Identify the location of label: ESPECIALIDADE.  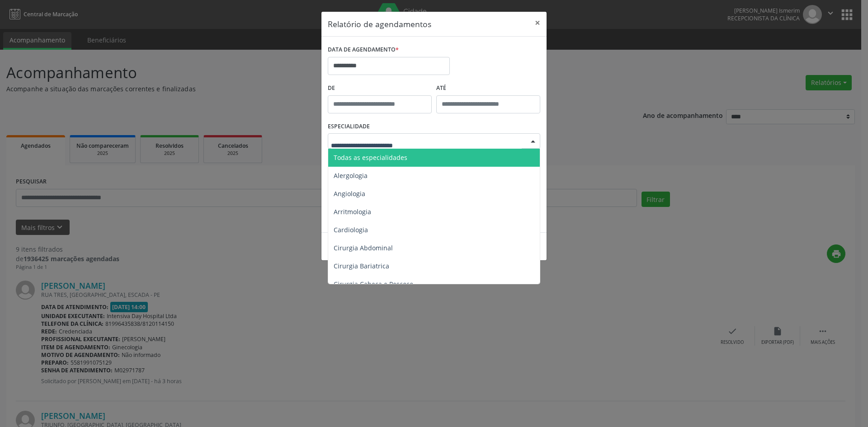
(349, 127).